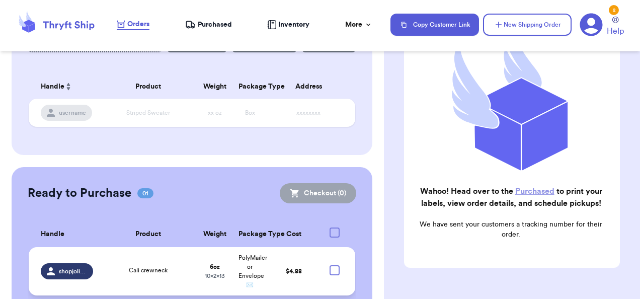  Describe the element at coordinates (591, 25) in the screenshot. I see `a: 2` at that location.